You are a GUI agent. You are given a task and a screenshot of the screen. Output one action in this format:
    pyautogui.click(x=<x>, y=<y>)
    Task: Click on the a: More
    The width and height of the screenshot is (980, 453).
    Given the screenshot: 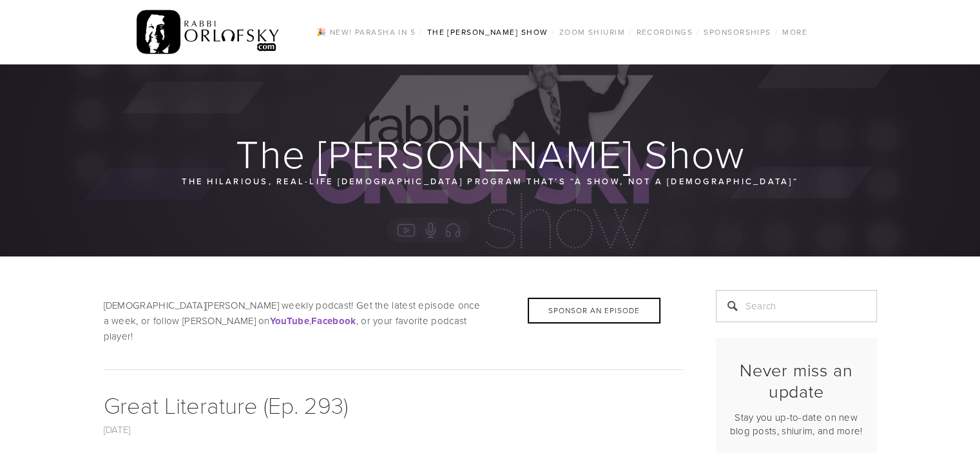 What is the action you would take?
    pyautogui.click(x=795, y=32)
    